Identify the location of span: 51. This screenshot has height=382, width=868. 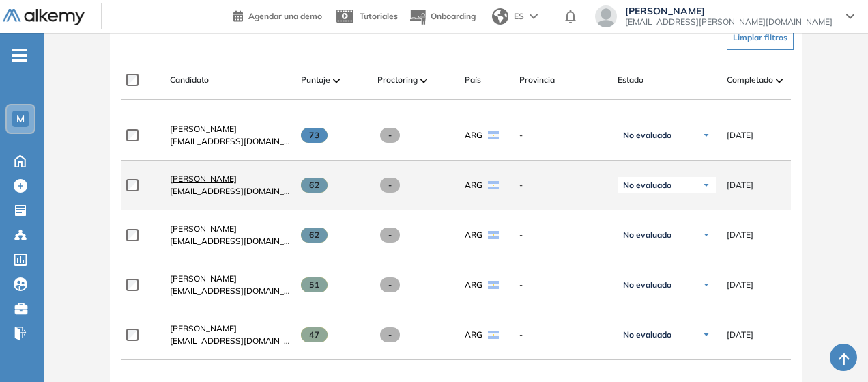
(314, 285).